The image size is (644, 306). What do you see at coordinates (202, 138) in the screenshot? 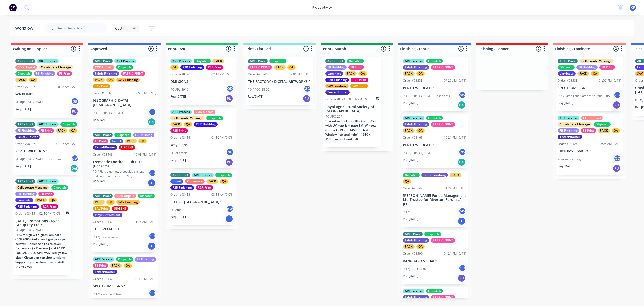
I see `div: ART ProcessCOD UnpaidCollaborate MessageDispatchPACKQAR2R FinishingR2R PrintOrder #9841801:16 PM ...` at bounding box center [202, 138].